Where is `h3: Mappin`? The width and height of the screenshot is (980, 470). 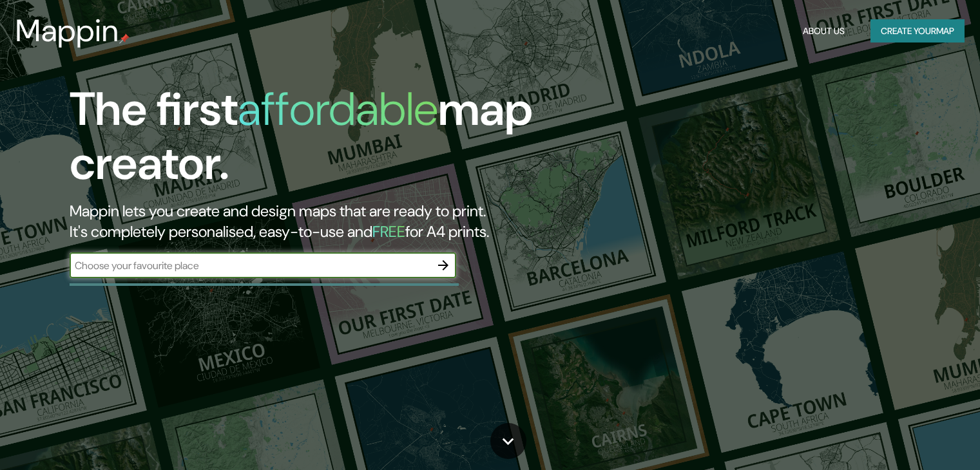
h3: Mappin is located at coordinates (67, 31).